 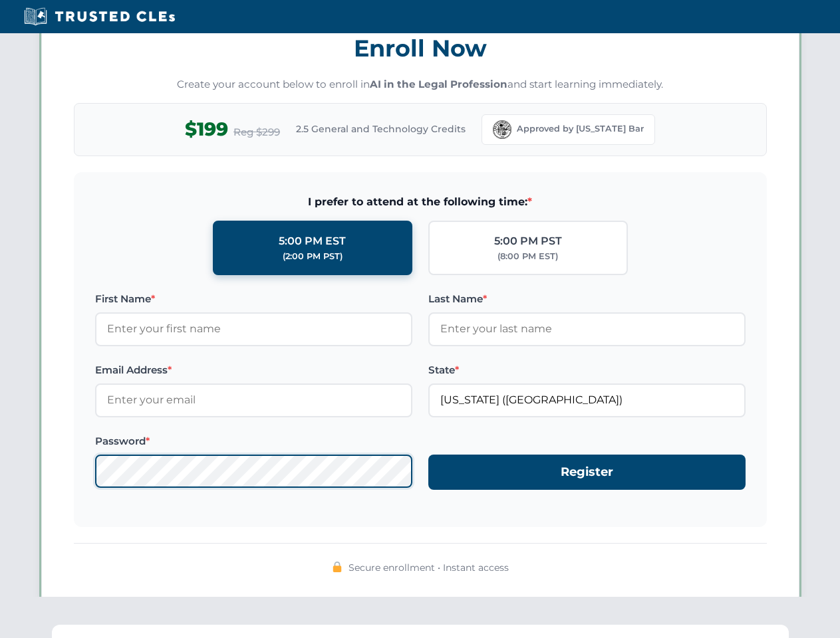 What do you see at coordinates (528, 257) in the screenshot?
I see `div: (8:00 PM EST)` at bounding box center [528, 257].